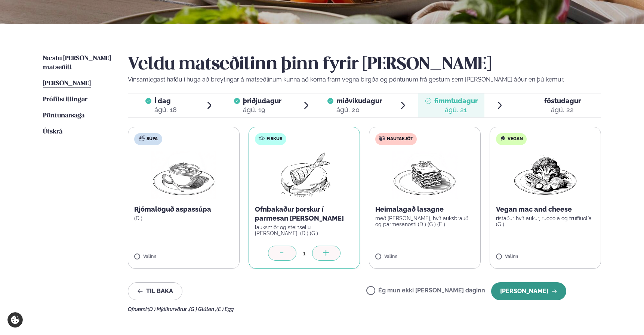 The height and width of the screenshot is (335, 644). What do you see at coordinates (400, 139) in the screenshot?
I see `span: Nautakjöt` at bounding box center [400, 139].